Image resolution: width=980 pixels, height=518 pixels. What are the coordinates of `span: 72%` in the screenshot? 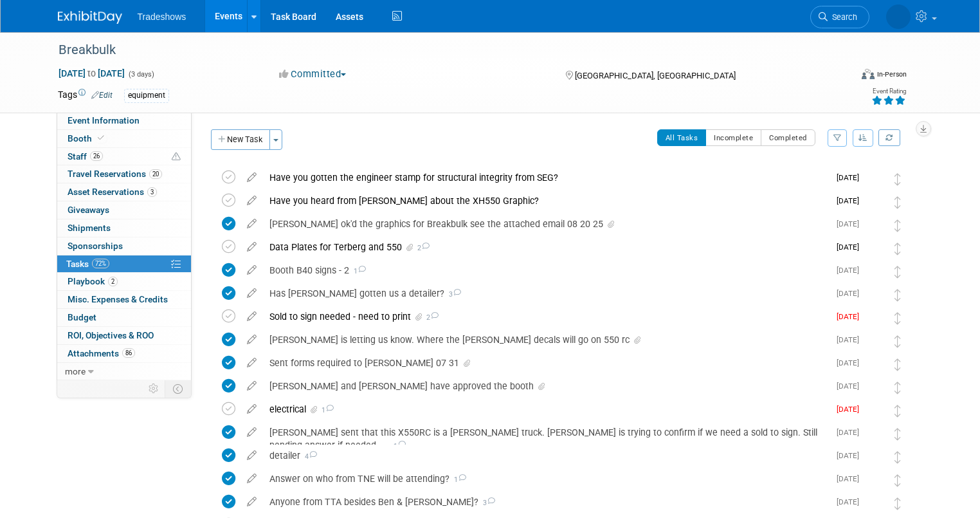 It's located at (100, 263).